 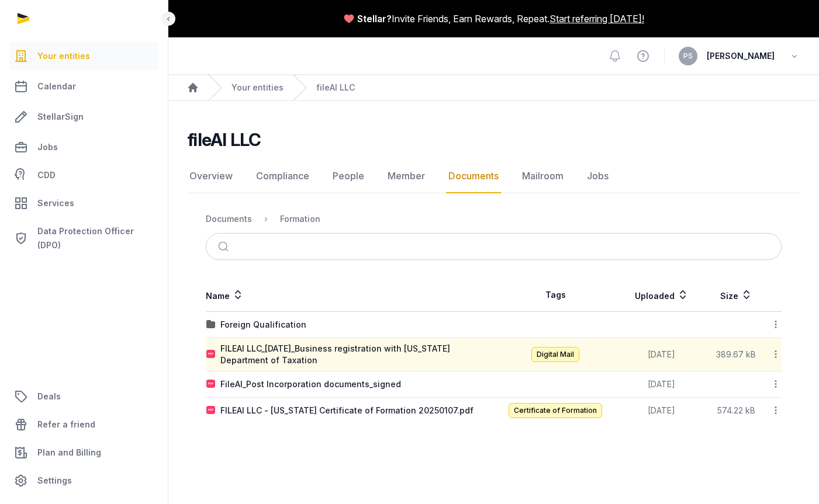 What do you see at coordinates (263, 325) in the screenshot?
I see `div: Foreign Qualification` at bounding box center [263, 325].